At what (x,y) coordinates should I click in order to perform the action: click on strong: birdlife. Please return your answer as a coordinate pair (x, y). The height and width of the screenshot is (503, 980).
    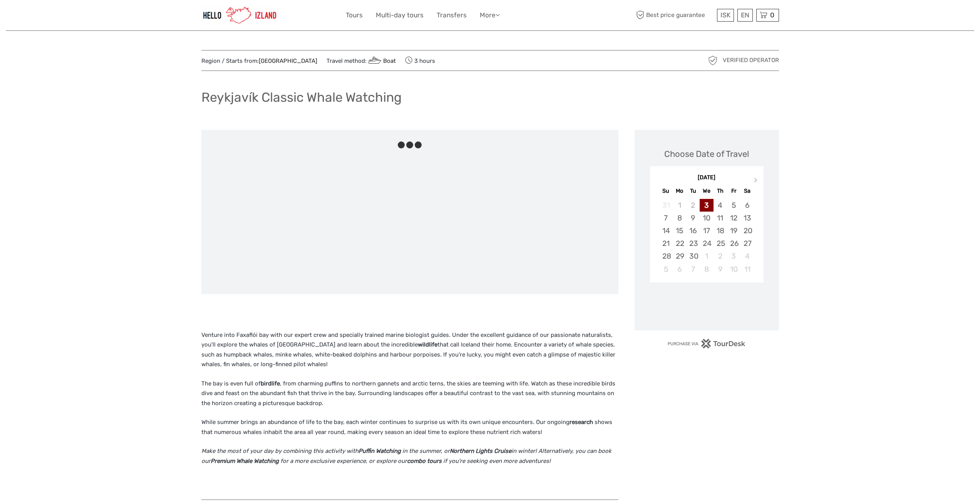
    Looking at the image, I should click on (271, 383).